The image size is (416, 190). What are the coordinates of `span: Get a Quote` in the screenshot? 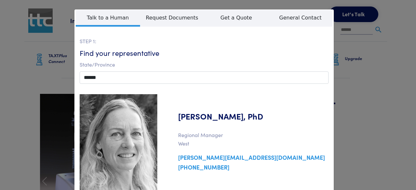 It's located at (236, 18).